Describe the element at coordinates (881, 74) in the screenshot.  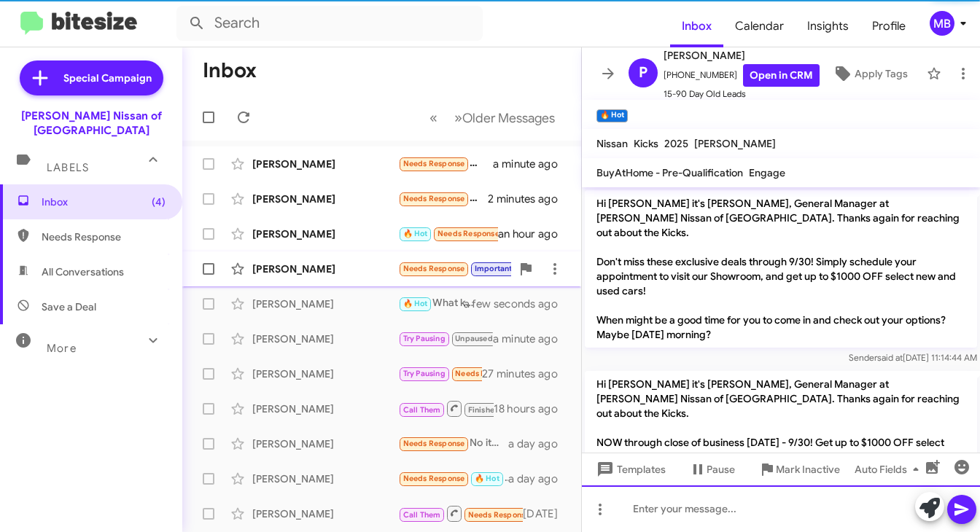
I see `span: Apply Tags` at that location.